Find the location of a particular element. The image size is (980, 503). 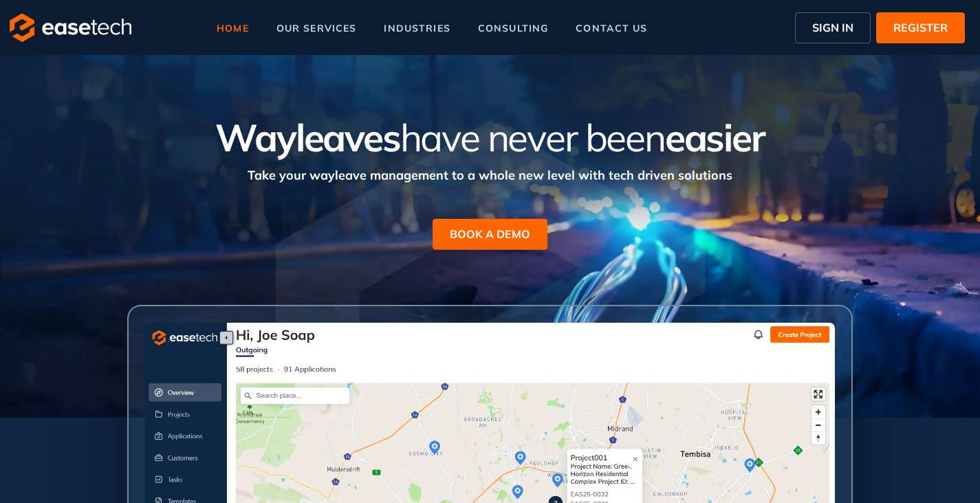

span: have never been is located at coordinates (532, 137).